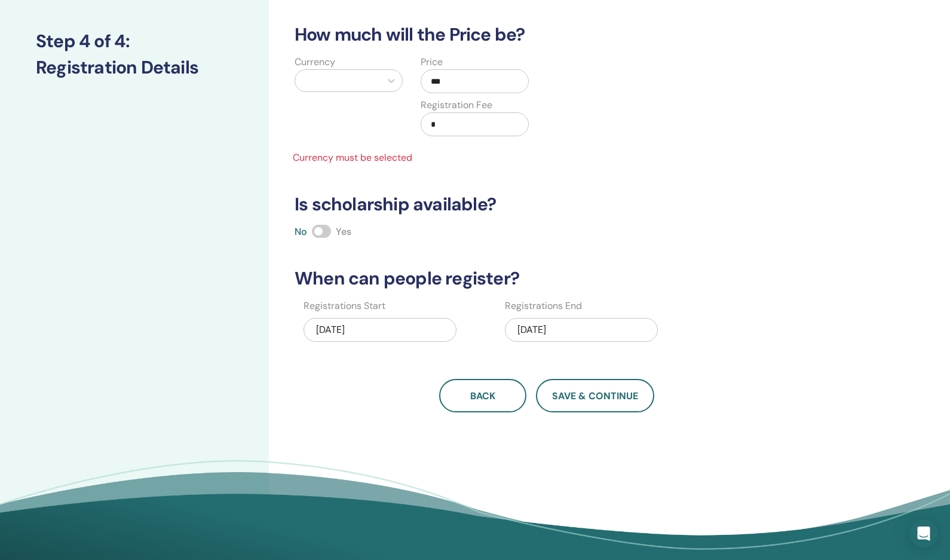  Describe the element at coordinates (483, 395) in the screenshot. I see `span: Back` at that location.